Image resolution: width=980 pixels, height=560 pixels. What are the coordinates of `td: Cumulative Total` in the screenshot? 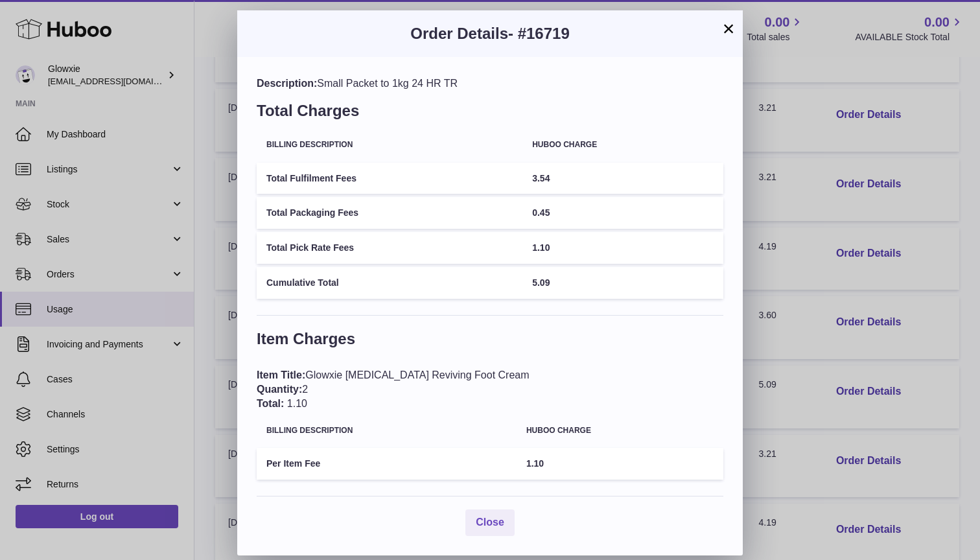 It's located at (390, 282).